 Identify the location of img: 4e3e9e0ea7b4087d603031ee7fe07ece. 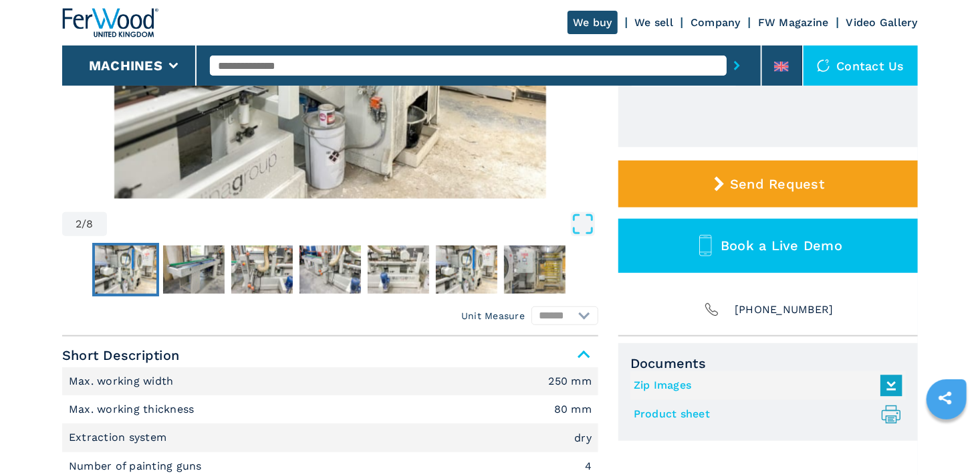
(535, 269).